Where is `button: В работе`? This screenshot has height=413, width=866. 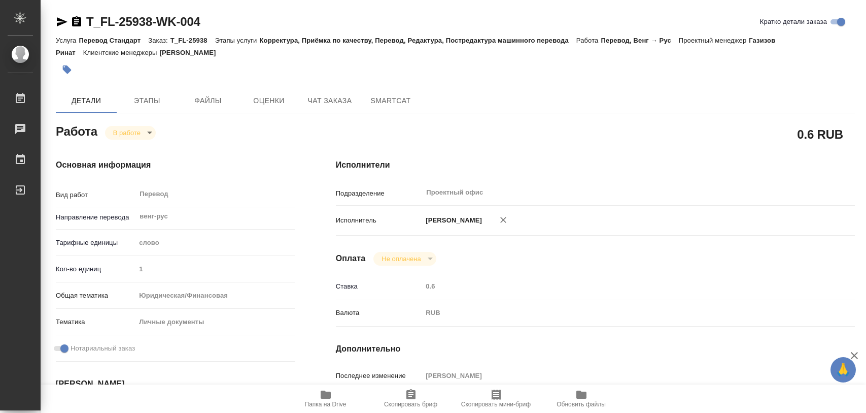
button: В работе is located at coordinates (127, 132).